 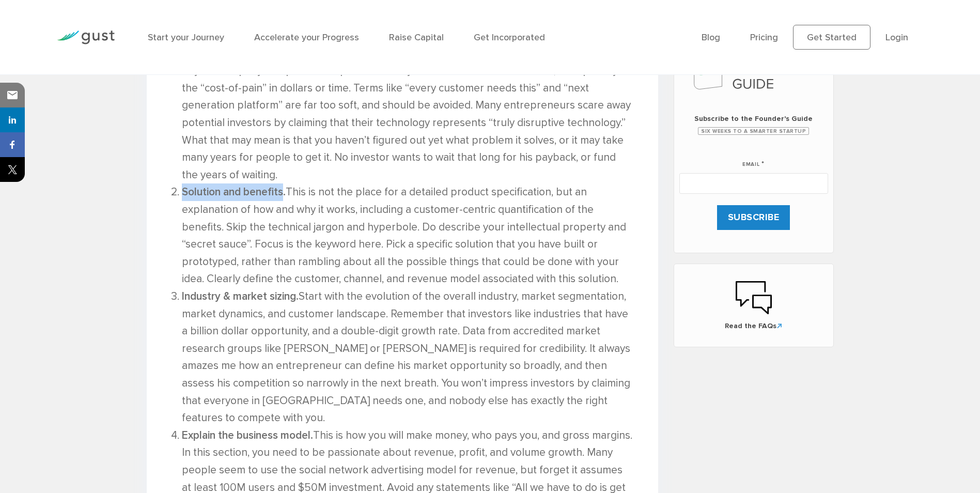 I want to click on span: Subscribe to the Founder's Guide, so click(x=754, y=119).